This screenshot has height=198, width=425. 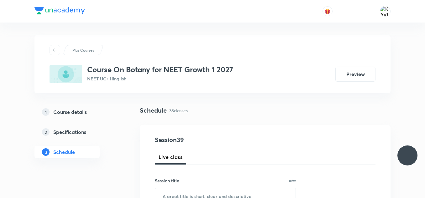 I want to click on h5: Course details, so click(x=70, y=112).